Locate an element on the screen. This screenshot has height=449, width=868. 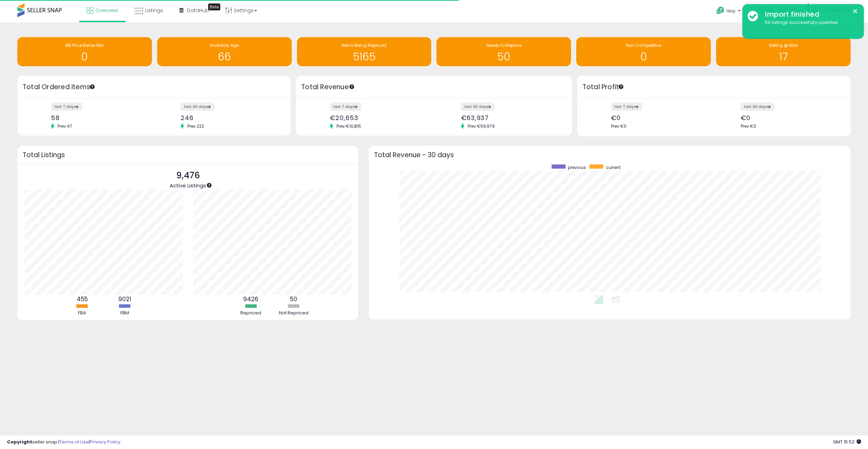
div: FBA is located at coordinates (82, 313).